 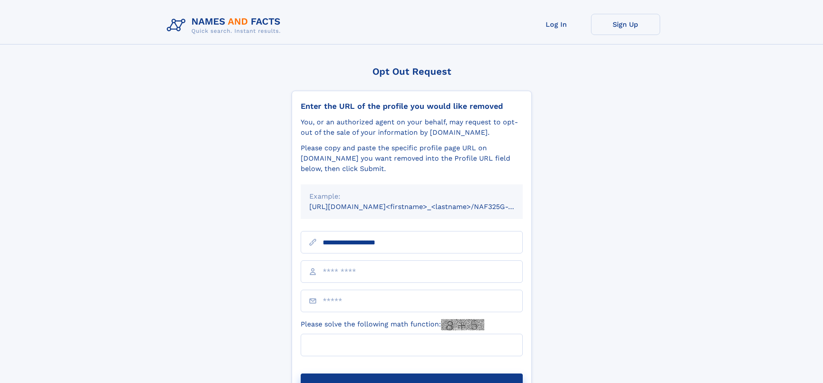 What do you see at coordinates (412, 197) in the screenshot?
I see `div: Example:` at bounding box center [412, 197].